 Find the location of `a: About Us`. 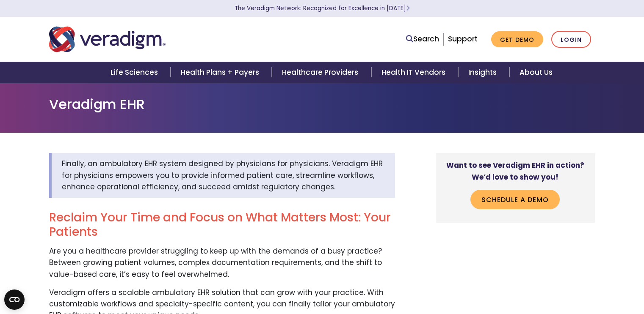

a: About Us is located at coordinates (536, 72).